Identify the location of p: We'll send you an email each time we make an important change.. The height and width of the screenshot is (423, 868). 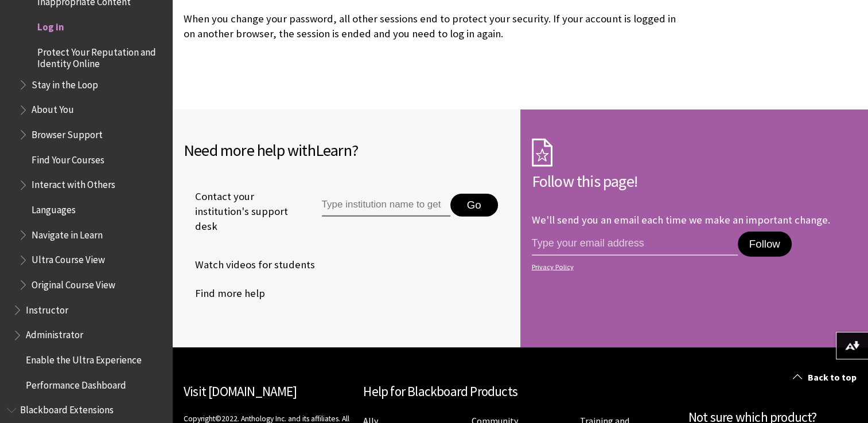
(681, 220).